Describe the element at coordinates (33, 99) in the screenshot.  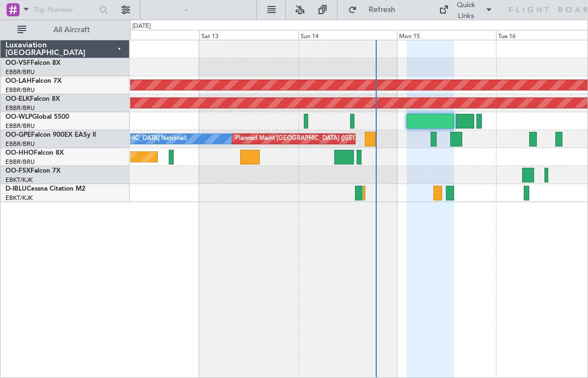
I see `a: OO-ELKFalcon 8X` at that location.